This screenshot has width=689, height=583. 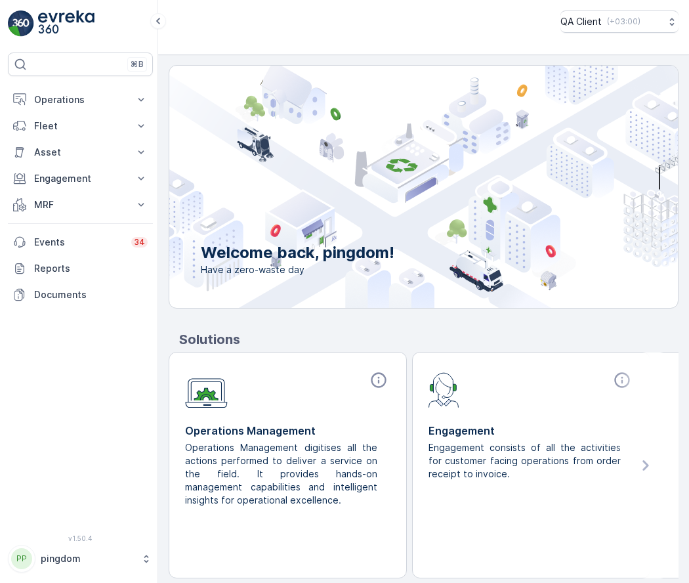 What do you see at coordinates (623, 22) in the screenshot?
I see `p: ( +03:00 )` at bounding box center [623, 22].